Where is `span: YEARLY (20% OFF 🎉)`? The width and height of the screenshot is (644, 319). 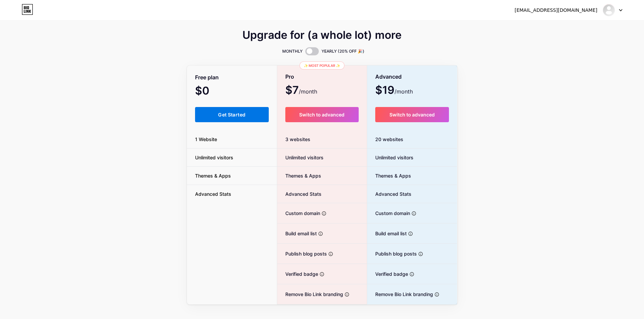 span: YEARLY (20% OFF 🎉) is located at coordinates (343, 51).